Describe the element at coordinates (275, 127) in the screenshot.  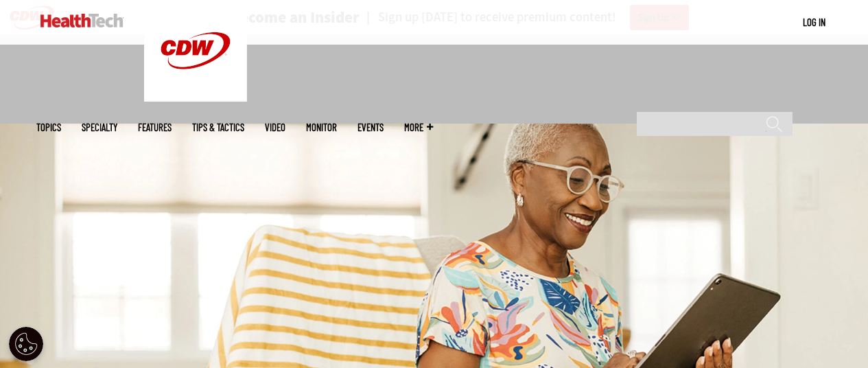
I see `a: Video` at that location.